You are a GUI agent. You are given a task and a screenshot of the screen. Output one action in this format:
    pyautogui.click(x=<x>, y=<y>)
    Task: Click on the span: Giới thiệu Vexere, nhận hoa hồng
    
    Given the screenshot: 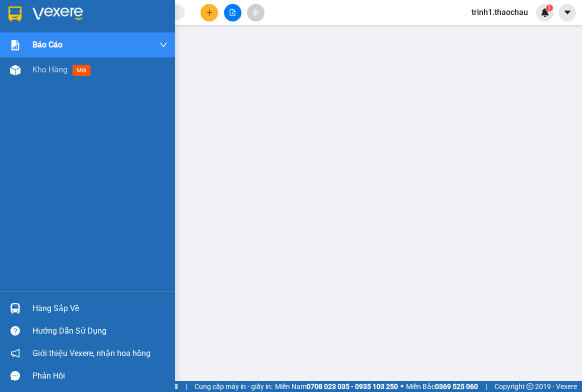 What is the action you would take?
    pyautogui.click(x=92, y=353)
    